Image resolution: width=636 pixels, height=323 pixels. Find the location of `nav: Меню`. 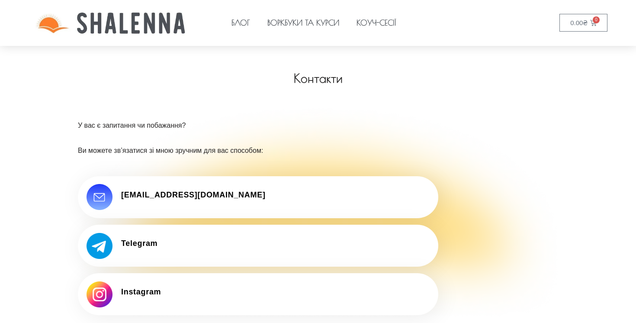

nav: Меню is located at coordinates (365, 23).